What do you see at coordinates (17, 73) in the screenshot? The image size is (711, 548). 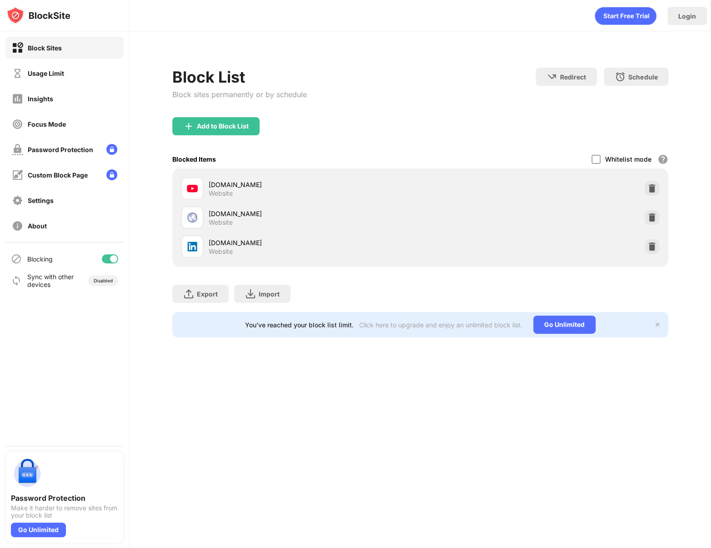 I see `img: time-usage-off.svg` at bounding box center [17, 73].